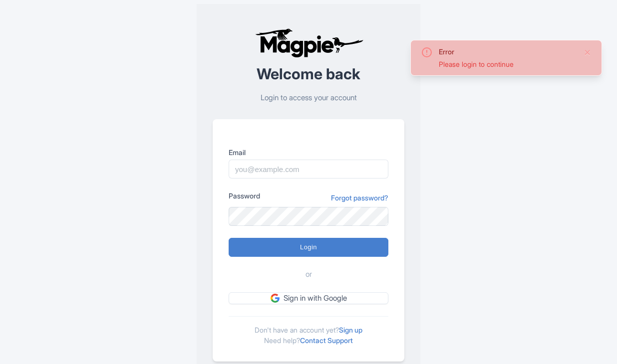 The image size is (617, 364). Describe the element at coordinates (308, 169) in the screenshot. I see `input: you@example.com` at that location.